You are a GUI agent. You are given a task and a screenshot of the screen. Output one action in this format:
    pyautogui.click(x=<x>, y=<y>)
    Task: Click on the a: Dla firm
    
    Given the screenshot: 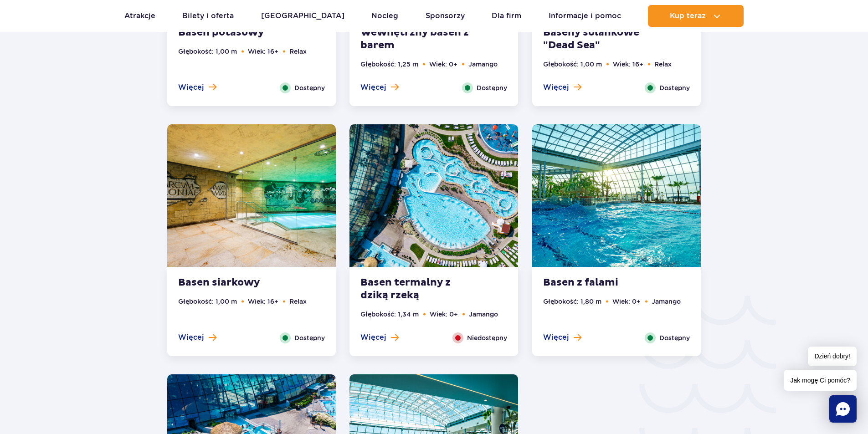 What is the action you would take?
    pyautogui.click(x=506, y=16)
    